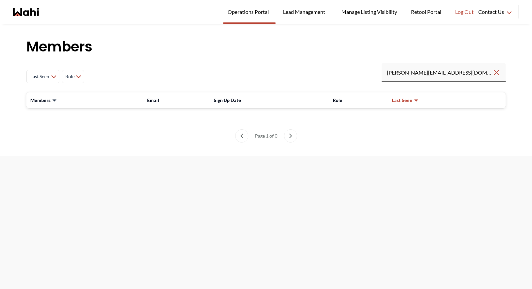 The height and width of the screenshot is (289, 532). What do you see at coordinates (40, 100) in the screenshot?
I see `span: Members` at bounding box center [40, 100].